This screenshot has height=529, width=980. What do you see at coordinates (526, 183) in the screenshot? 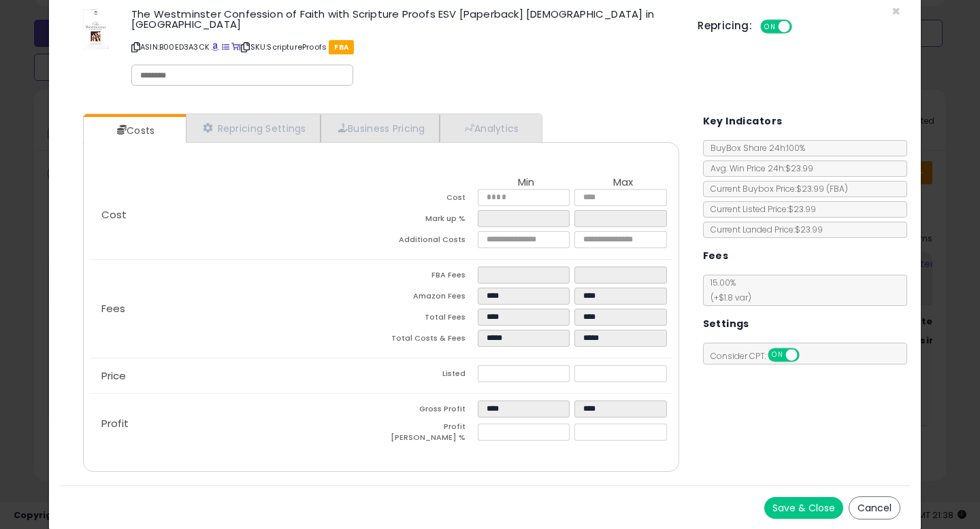
I see `th: Min` at bounding box center [526, 183].